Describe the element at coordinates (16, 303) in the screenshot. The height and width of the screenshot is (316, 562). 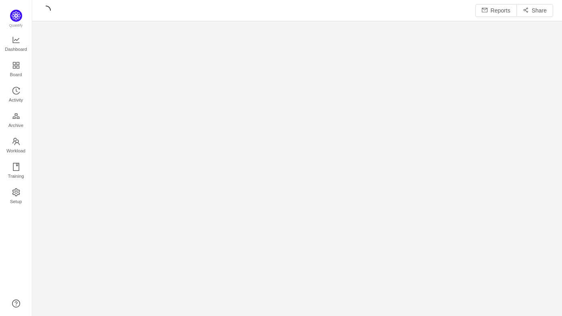
I see `a: icon: question-circle` at that location.